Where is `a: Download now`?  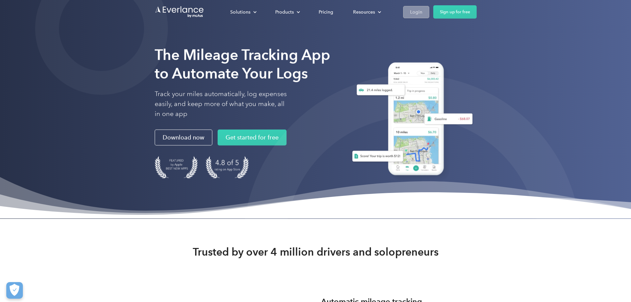 a: Download now is located at coordinates (184, 138).